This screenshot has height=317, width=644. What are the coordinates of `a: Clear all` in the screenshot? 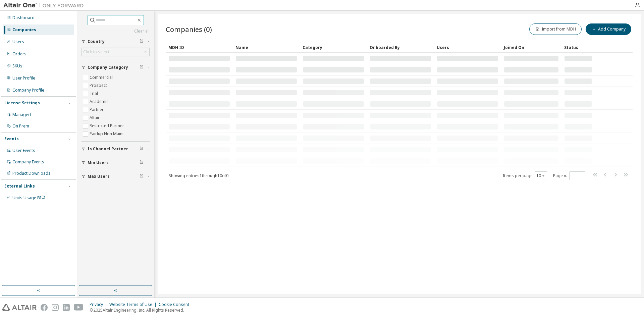 It's located at (115, 31).